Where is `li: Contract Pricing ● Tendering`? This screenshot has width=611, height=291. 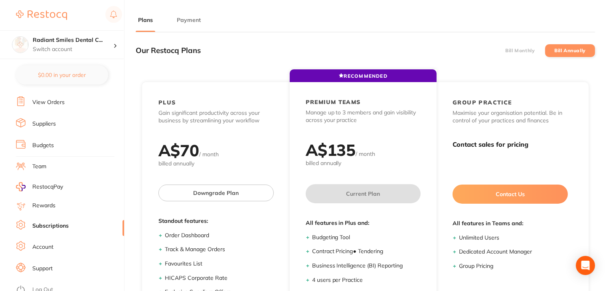
li: Contract Pricing ● Tendering is located at coordinates (366, 252).